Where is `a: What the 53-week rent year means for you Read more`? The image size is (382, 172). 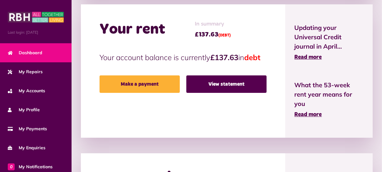
a: What the 53-week rent year means for you Read more is located at coordinates (329, 100).